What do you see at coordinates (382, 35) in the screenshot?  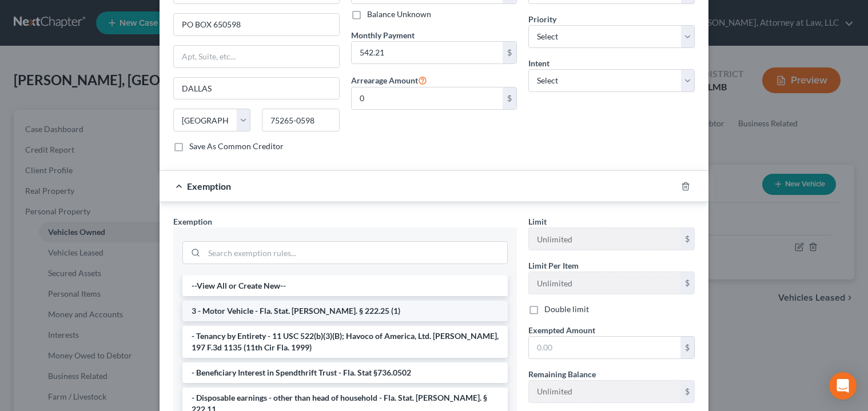 I see `label: Monthly Payment` at bounding box center [382, 35].